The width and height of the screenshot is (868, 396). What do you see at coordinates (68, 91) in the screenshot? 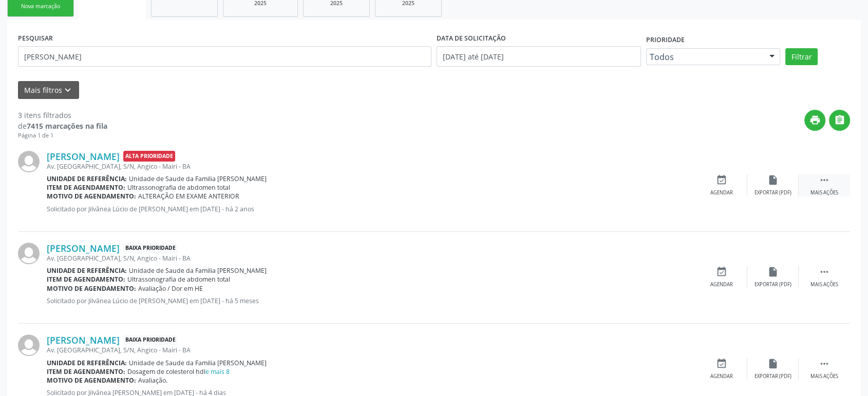
I see `i: keyboard_arrow_down` at bounding box center [68, 91].